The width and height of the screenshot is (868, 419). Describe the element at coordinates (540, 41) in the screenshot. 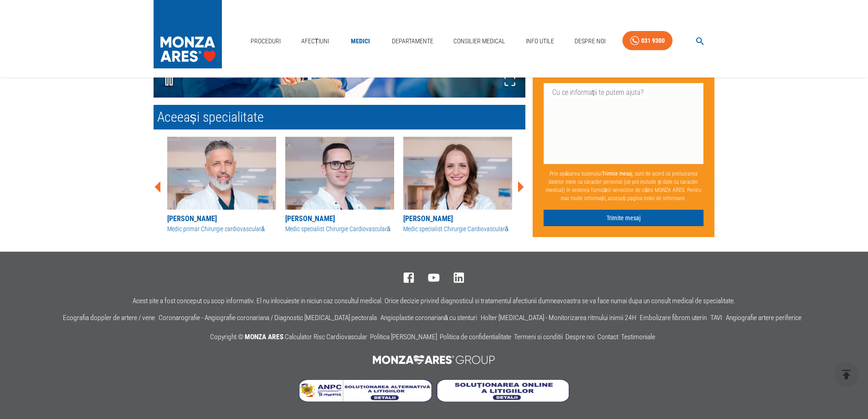

I see `a: Info Utile` at that location.